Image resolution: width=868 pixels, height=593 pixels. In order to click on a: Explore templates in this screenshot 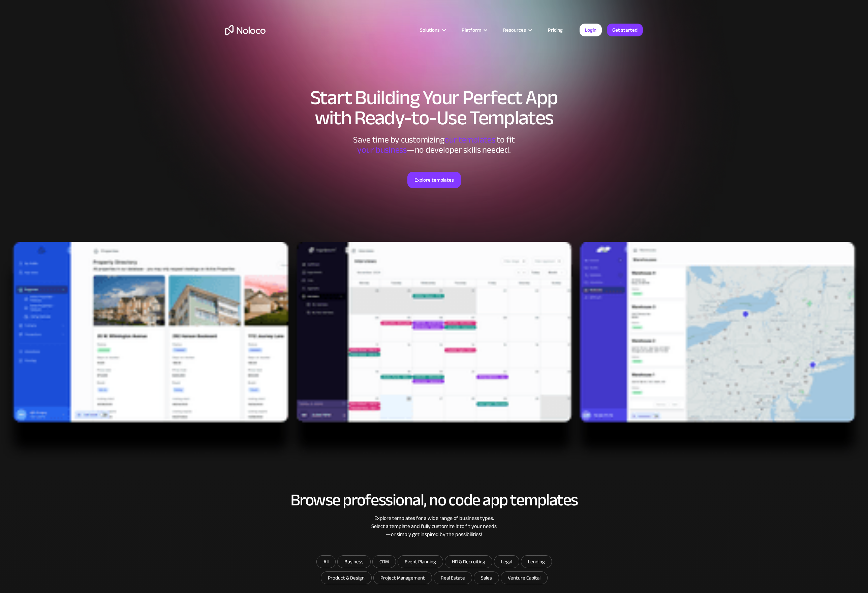, I will do `click(434, 180)`.